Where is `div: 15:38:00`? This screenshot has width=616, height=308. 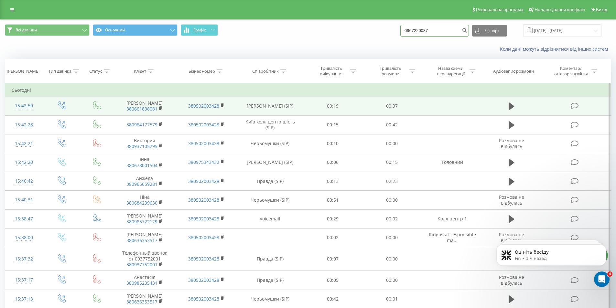 div: 15:38:00 is located at coordinates (24, 238).